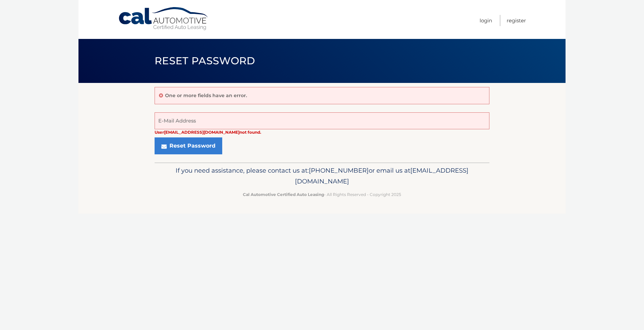 The height and width of the screenshot is (330, 644). What do you see at coordinates (283, 194) in the screenshot?
I see `strong: Cal Automotive Certified Auto Leasing` at bounding box center [283, 194].